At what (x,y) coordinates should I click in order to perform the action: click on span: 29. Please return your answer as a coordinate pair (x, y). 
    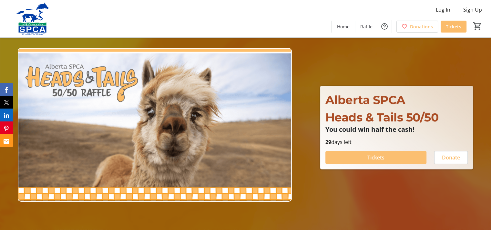
    Looking at the image, I should click on (328, 142).